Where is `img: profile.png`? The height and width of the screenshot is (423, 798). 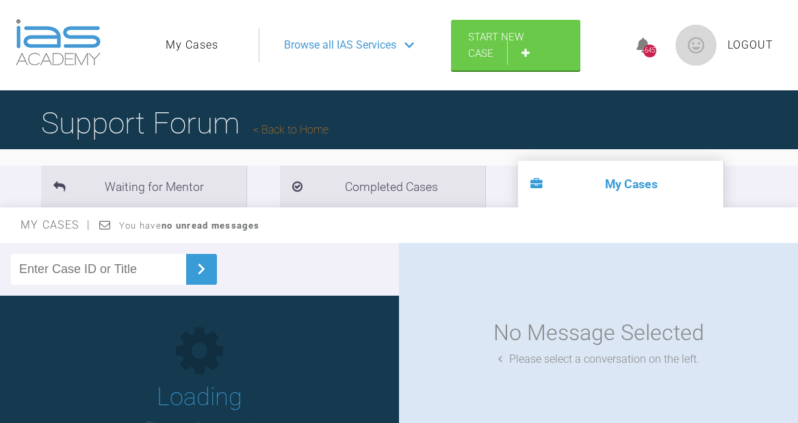 img: profile.png is located at coordinates (696, 45).